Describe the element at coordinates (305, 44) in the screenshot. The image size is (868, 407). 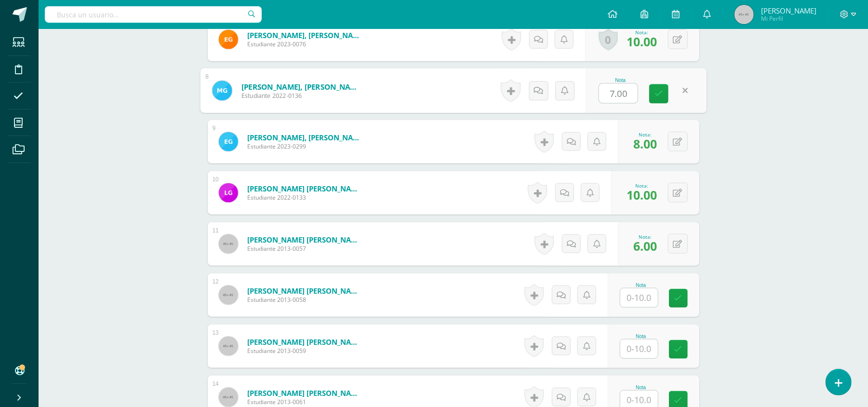
I see `span: Estudiante 2023-0076` at that location.